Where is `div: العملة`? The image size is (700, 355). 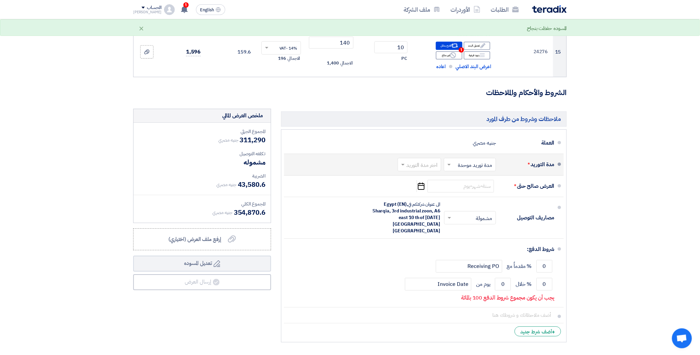
div: العملة is located at coordinates (528, 143).